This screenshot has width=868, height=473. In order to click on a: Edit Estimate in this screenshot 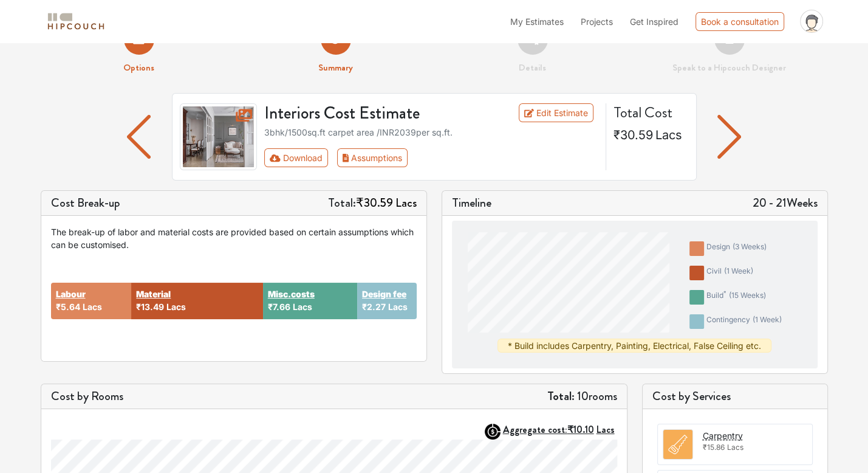, I will do `click(556, 113)`.